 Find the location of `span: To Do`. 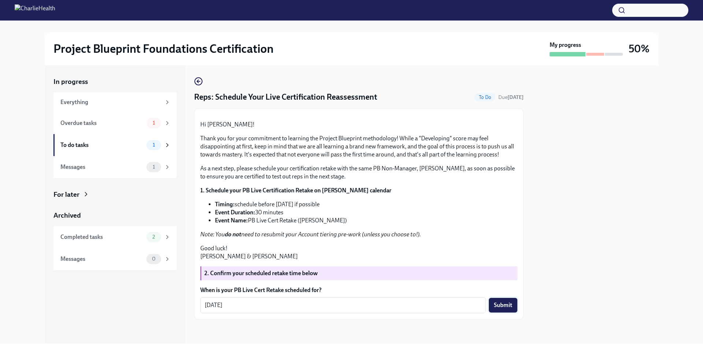

span: To Do is located at coordinates (485, 97).